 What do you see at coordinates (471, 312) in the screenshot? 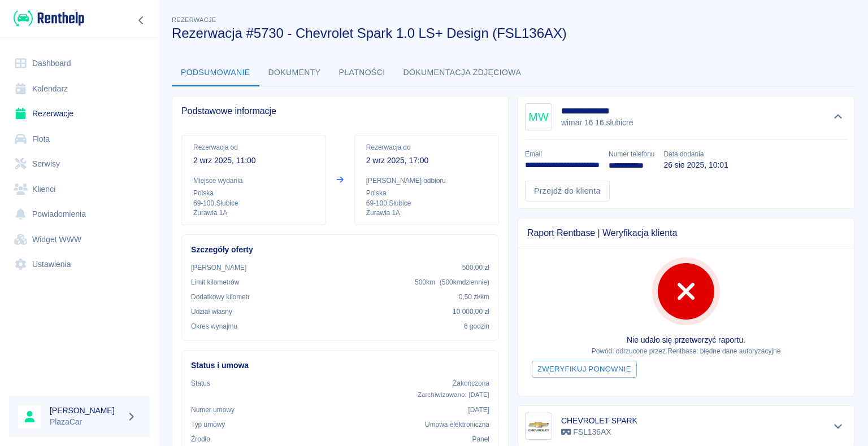
I see `p: 10 000,00 zł` at bounding box center [471, 312].